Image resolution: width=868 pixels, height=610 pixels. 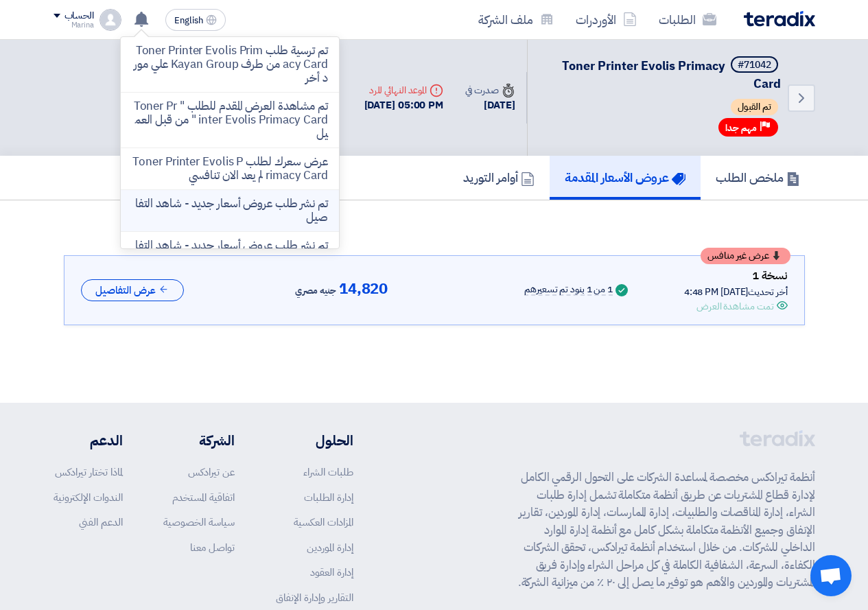 What do you see at coordinates (229, 168) in the screenshot?
I see `p: عرض سعرك لطلب Toner Printer Evolis Primacy Card لم يعد الان تنافسي` at bounding box center [229, 168].